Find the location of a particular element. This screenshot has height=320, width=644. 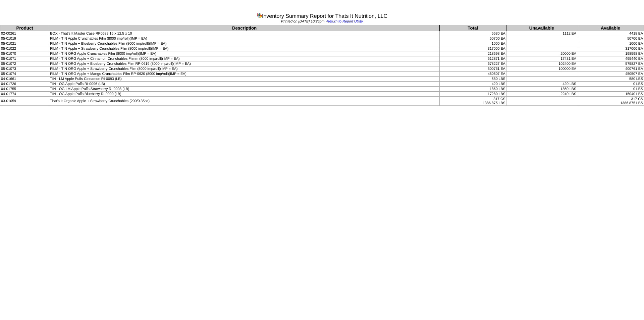

td: 02-00261 is located at coordinates (25, 34).